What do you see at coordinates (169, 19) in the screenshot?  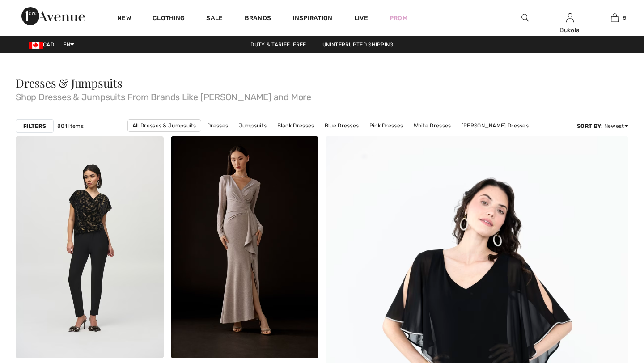 I see `a: Clothing` at bounding box center [169, 19].